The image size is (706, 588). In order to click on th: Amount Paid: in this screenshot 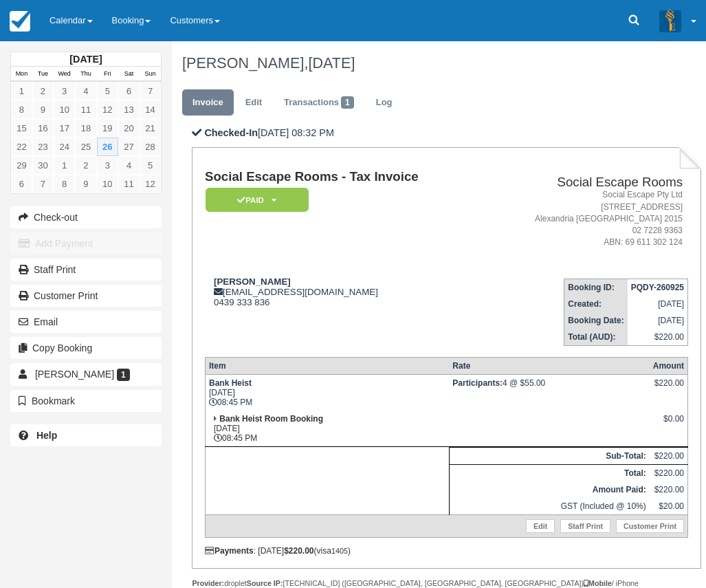, I will do `click(549, 490)`.